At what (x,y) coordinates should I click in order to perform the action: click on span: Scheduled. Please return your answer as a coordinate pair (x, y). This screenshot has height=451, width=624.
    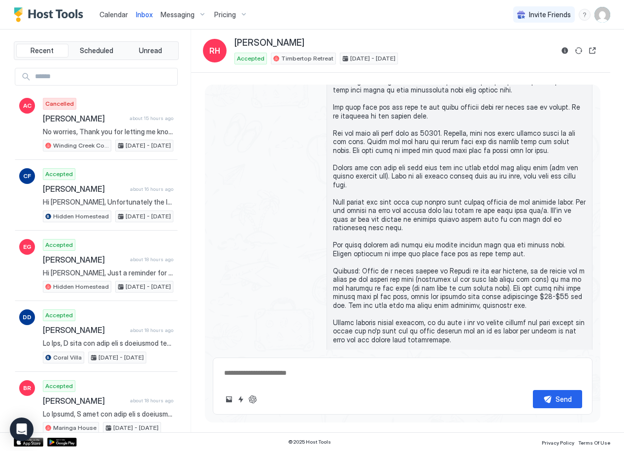
    Looking at the image, I should click on (96, 51).